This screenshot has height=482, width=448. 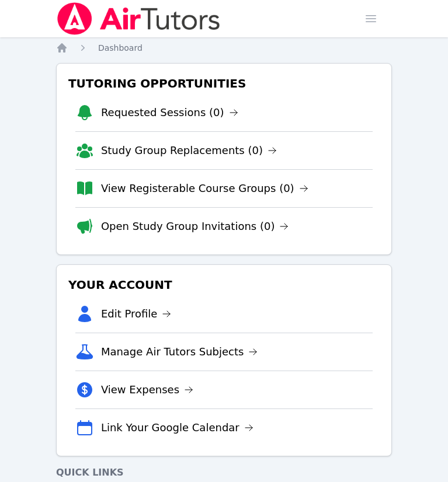 I want to click on a: Edit Profile, so click(x=136, y=314).